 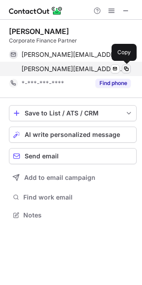 What do you see at coordinates (72, 113) in the screenshot?
I see `div: Save to List / ATS / CRM` at bounding box center [72, 113].